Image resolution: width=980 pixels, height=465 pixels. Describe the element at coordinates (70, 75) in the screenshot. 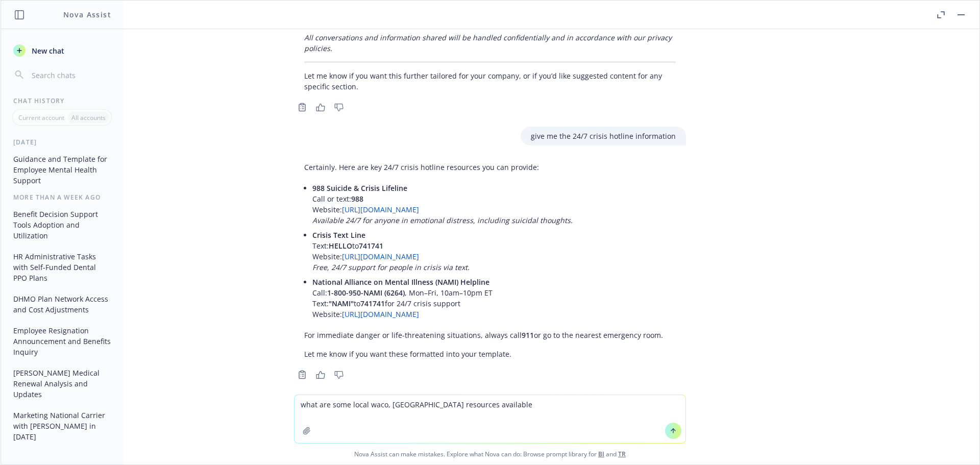

I see `input: Search chats` at that location.